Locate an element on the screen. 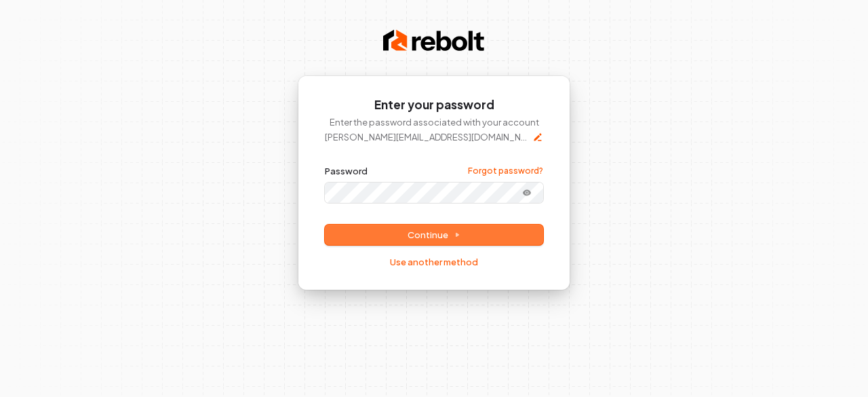  a: Use another method is located at coordinates (434, 262).